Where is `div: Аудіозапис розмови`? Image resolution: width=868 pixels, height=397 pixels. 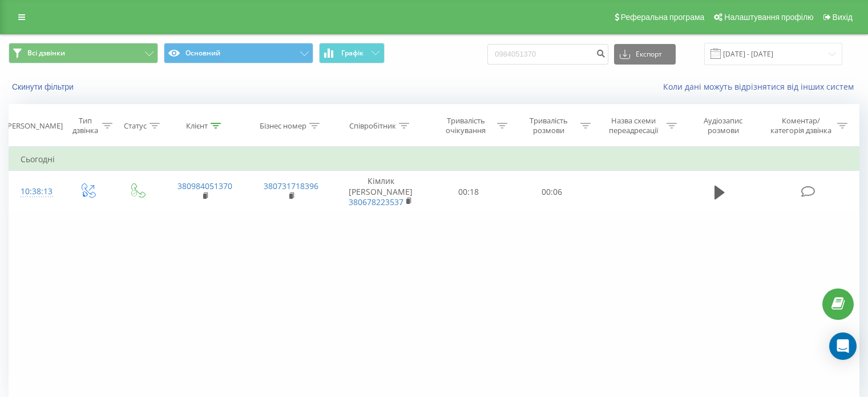 div: Аудіозапис розмови is located at coordinates (723, 125).